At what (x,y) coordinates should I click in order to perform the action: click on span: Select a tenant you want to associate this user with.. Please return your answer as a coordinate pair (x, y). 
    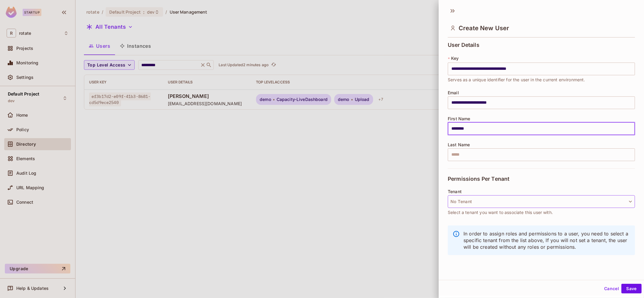
    Looking at the image, I should click on (500, 212).